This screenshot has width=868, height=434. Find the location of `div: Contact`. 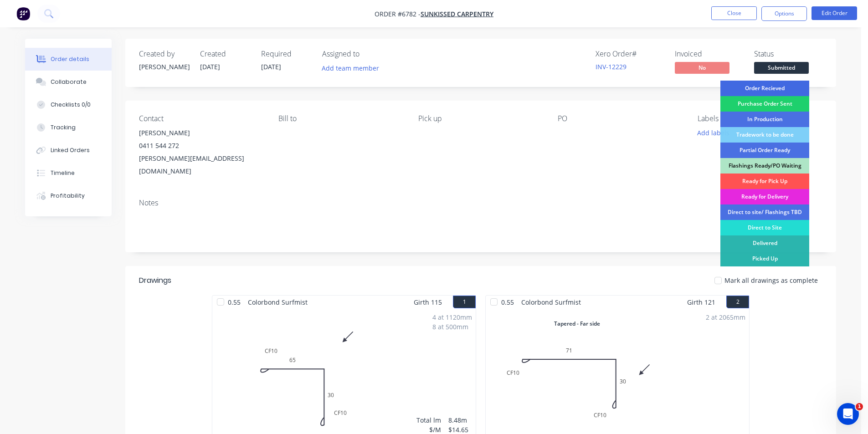

div: Contact is located at coordinates (201, 118).